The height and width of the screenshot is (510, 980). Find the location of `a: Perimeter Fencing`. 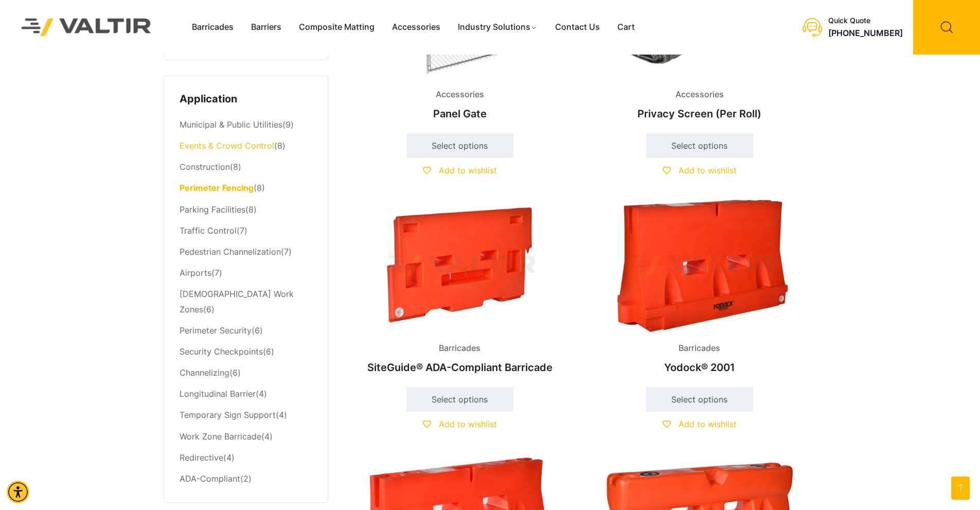

a: Perimeter Fencing is located at coordinates (216, 188).